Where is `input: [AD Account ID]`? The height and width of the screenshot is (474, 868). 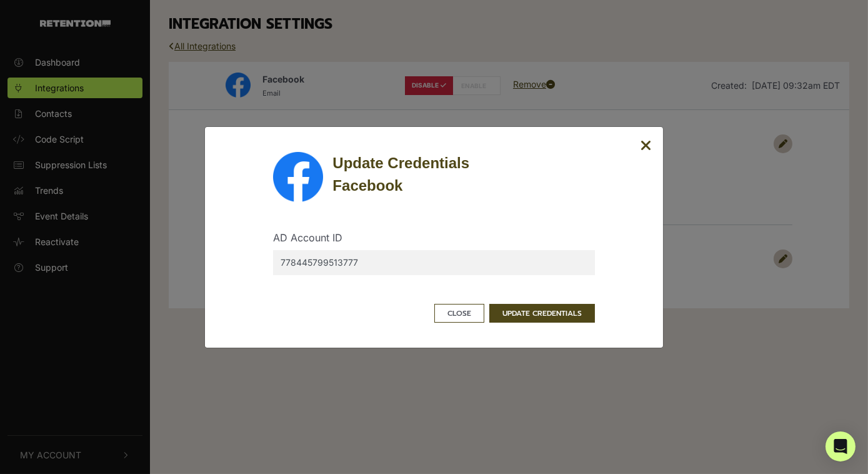
input: [AD Account ID] is located at coordinates (434, 262).